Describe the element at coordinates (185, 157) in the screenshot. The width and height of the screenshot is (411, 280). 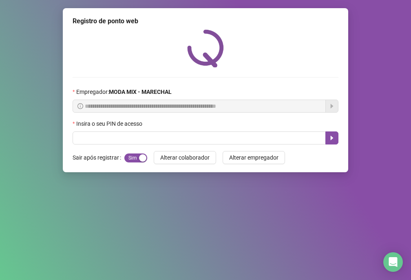
I see `span: Alterar colaborador` at that location.